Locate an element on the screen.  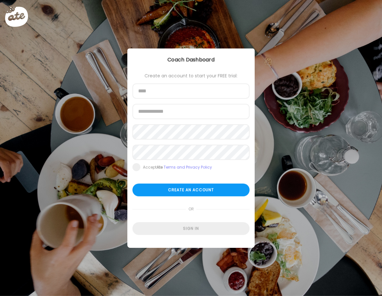
div: Coach Dashboard is located at coordinates (191, 60).